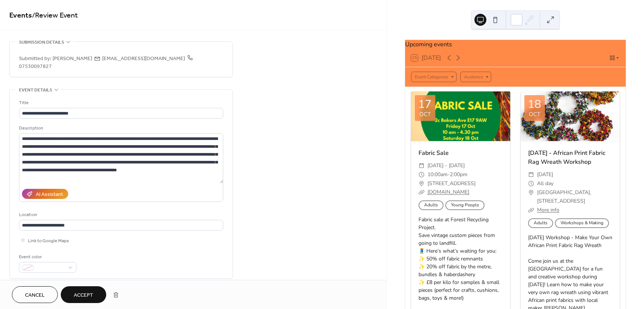  What do you see at coordinates (21, 15) in the screenshot?
I see `a: Events` at bounding box center [21, 15].